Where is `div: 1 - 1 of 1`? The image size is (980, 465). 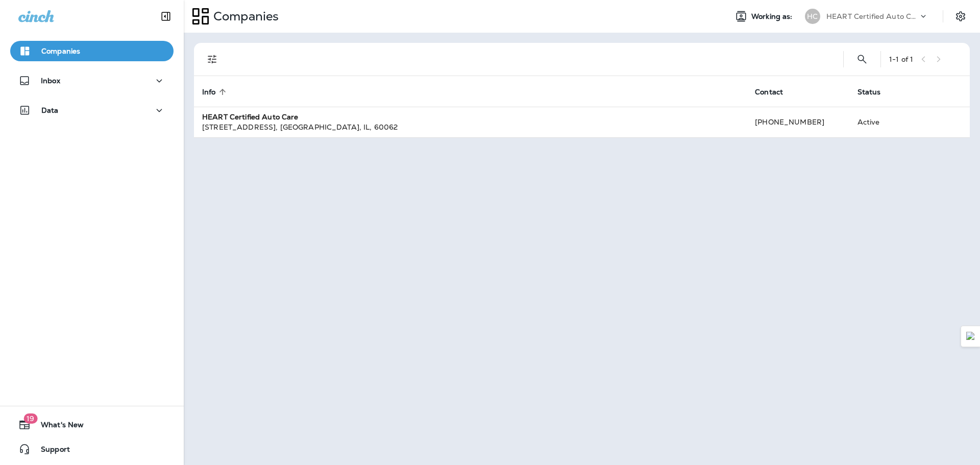 div: 1 - 1 of 1 is located at coordinates (901, 59).